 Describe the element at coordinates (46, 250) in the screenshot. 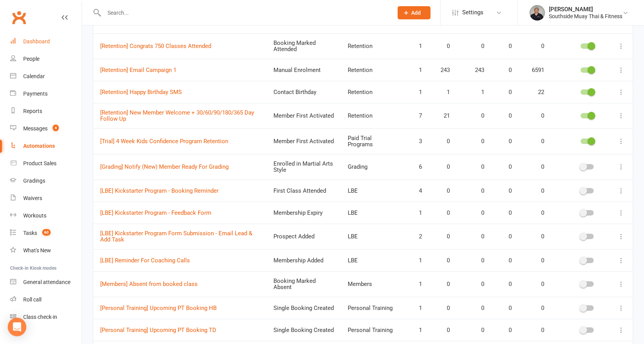

I see `a: What's New` at that location.